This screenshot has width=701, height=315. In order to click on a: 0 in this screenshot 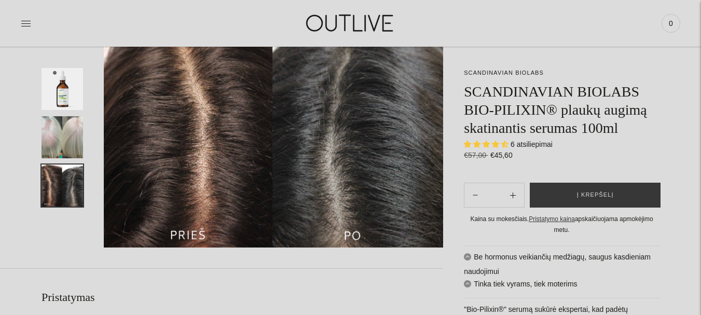, I will do `click(671, 23)`.